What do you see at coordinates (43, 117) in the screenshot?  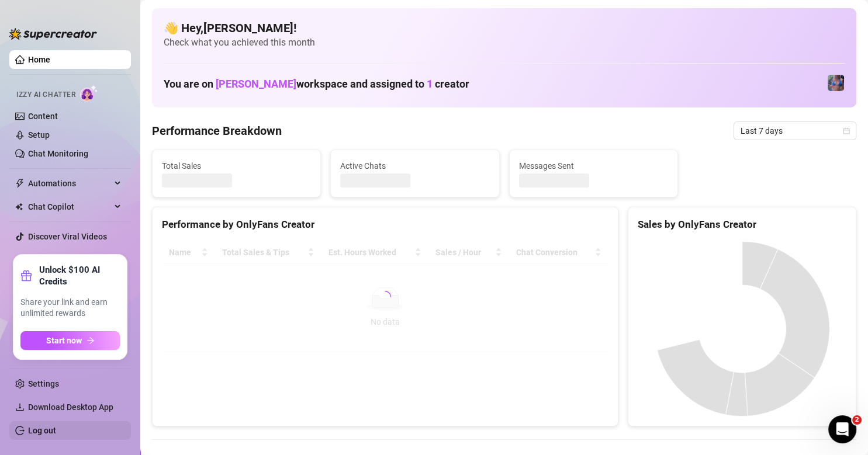 I see `a: Content` at bounding box center [43, 117].